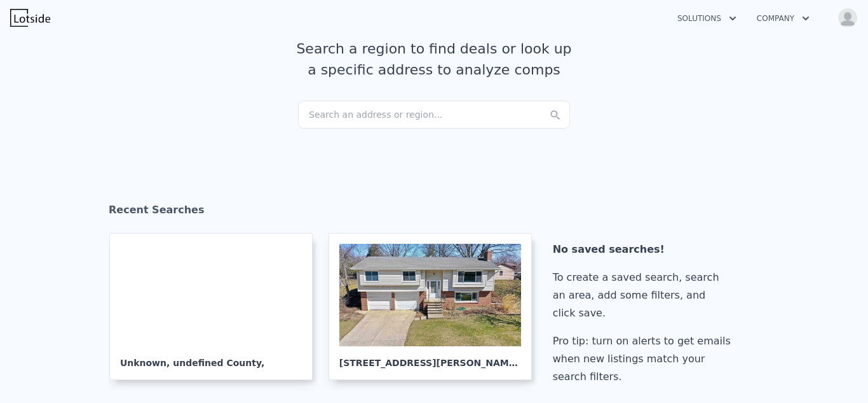  I want to click on button: Company, so click(783, 18).